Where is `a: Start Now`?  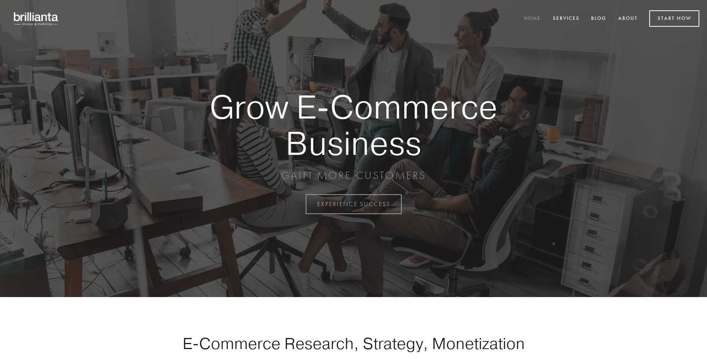
a: Start Now is located at coordinates (674, 18).